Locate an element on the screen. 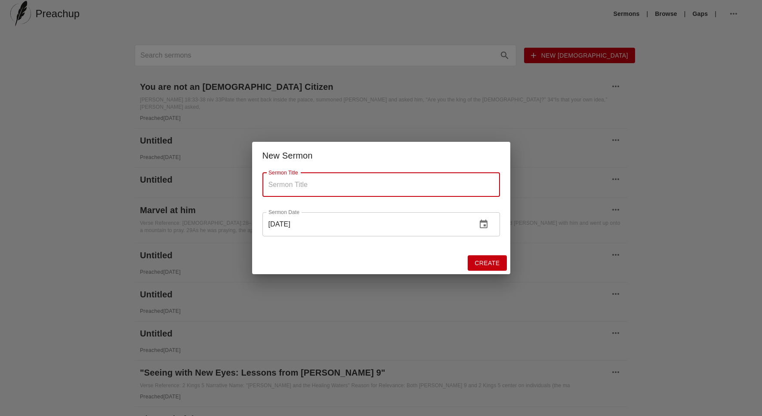  div: New Sermon is located at coordinates (381, 156).